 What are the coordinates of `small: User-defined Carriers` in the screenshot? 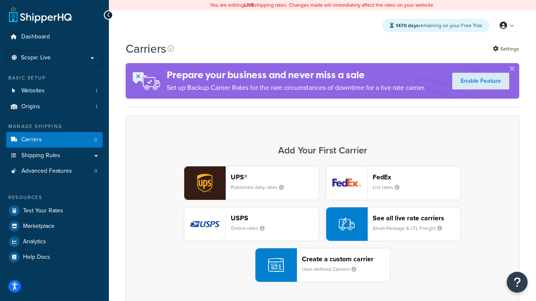 It's located at (332, 270).